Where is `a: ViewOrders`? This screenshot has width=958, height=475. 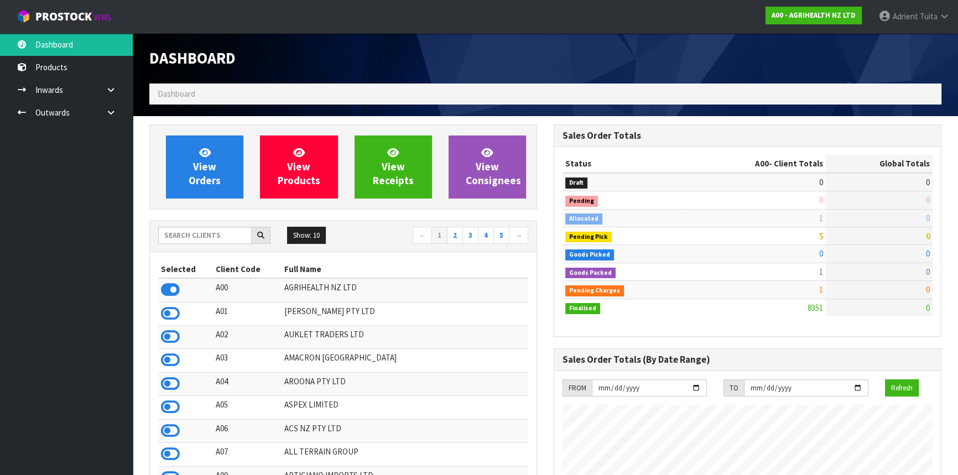 a: ViewOrders is located at coordinates (205, 167).